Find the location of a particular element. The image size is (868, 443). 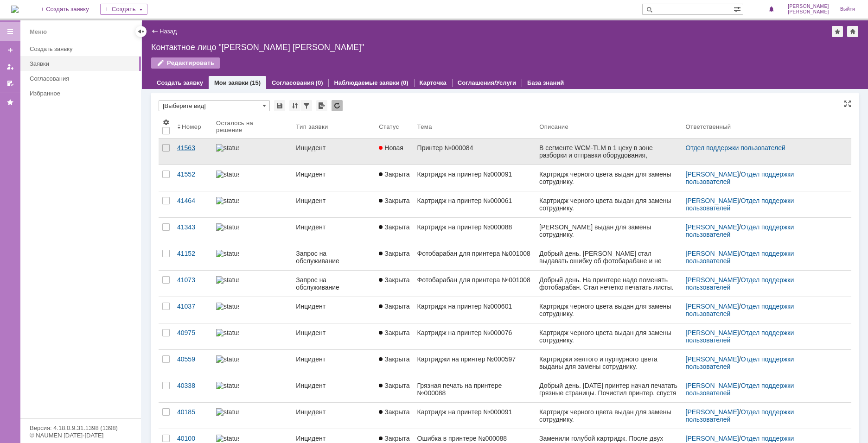

span: Настройки is located at coordinates (166, 123).